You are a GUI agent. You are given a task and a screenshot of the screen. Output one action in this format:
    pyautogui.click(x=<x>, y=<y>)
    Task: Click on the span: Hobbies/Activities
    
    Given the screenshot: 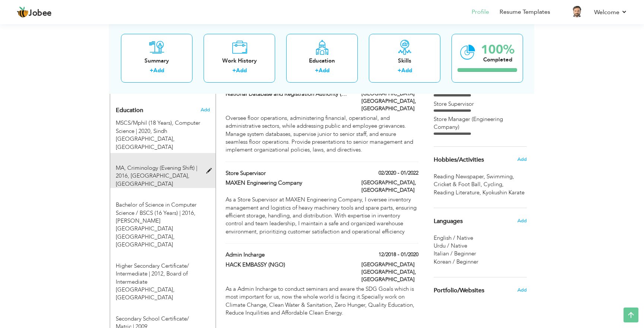 What is the action you would take?
    pyautogui.click(x=458, y=160)
    